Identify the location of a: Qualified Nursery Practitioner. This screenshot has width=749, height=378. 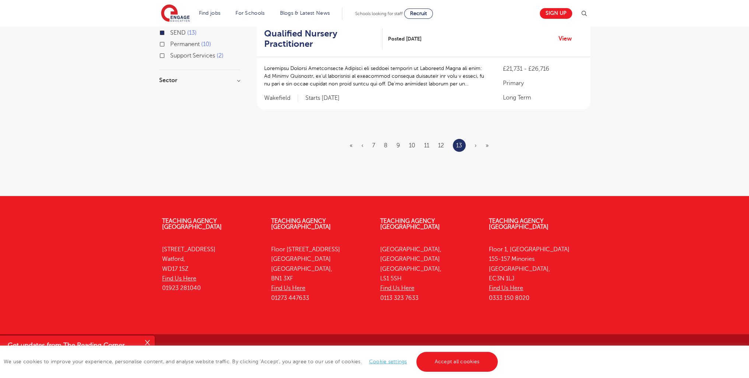
(323, 39).